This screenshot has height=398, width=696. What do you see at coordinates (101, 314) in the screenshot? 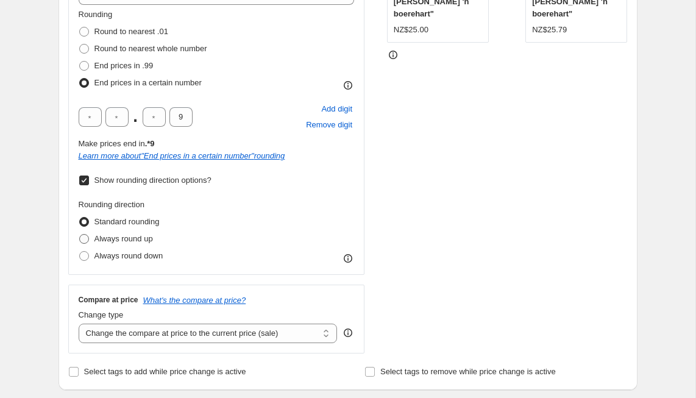
I see `span: Change type` at bounding box center [101, 314].